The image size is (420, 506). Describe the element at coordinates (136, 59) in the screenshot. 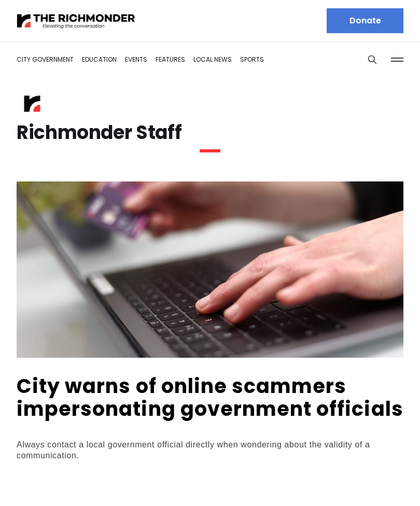

I see `a: Events` at that location.